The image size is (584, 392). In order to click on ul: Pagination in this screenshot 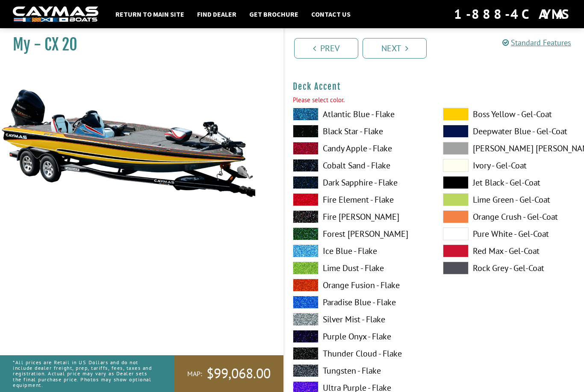, I will do `click(438, 47)`.